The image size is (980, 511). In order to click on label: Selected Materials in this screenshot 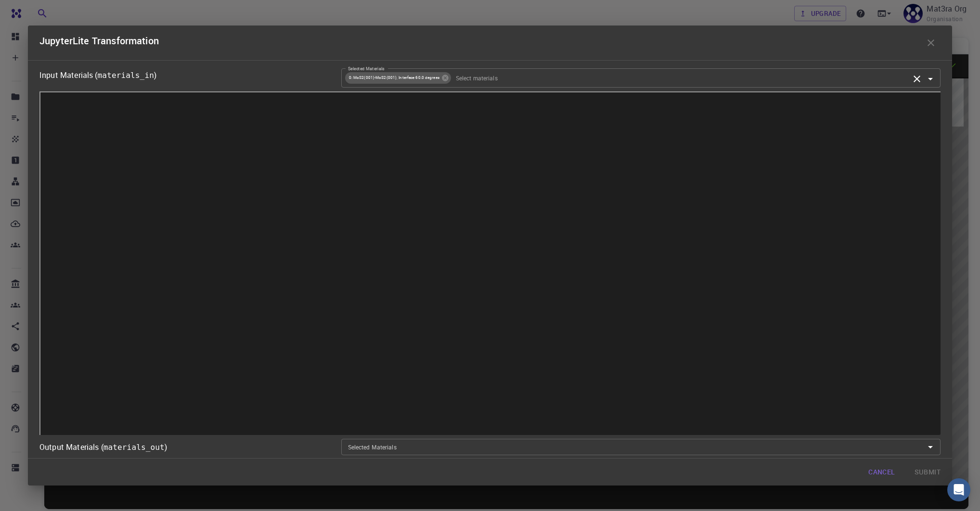, I will do `click(366, 68)`.